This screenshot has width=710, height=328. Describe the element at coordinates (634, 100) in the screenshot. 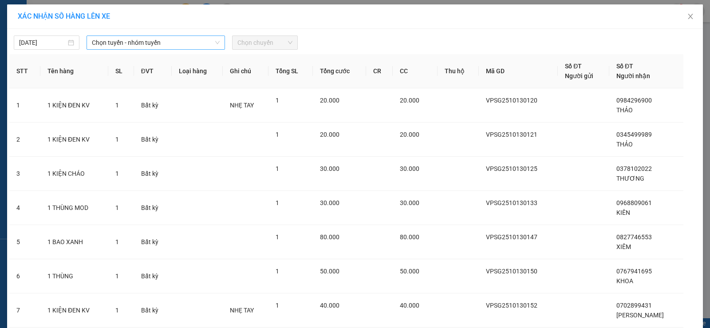

I see `span: 0984296900` at that location.